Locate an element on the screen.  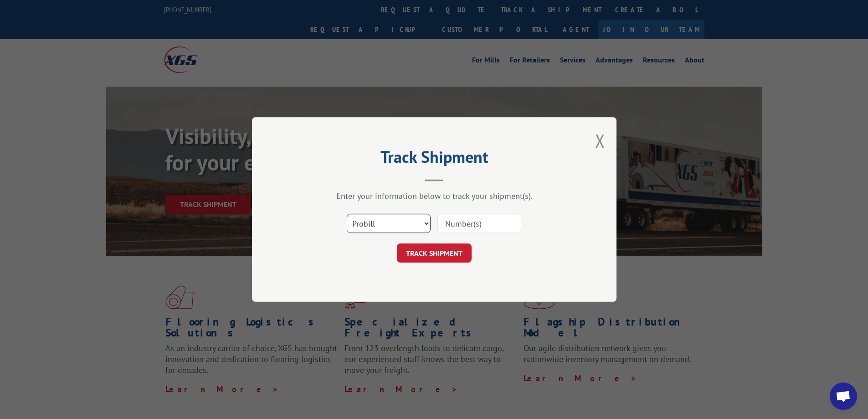
div: Open chat is located at coordinates (844, 396).